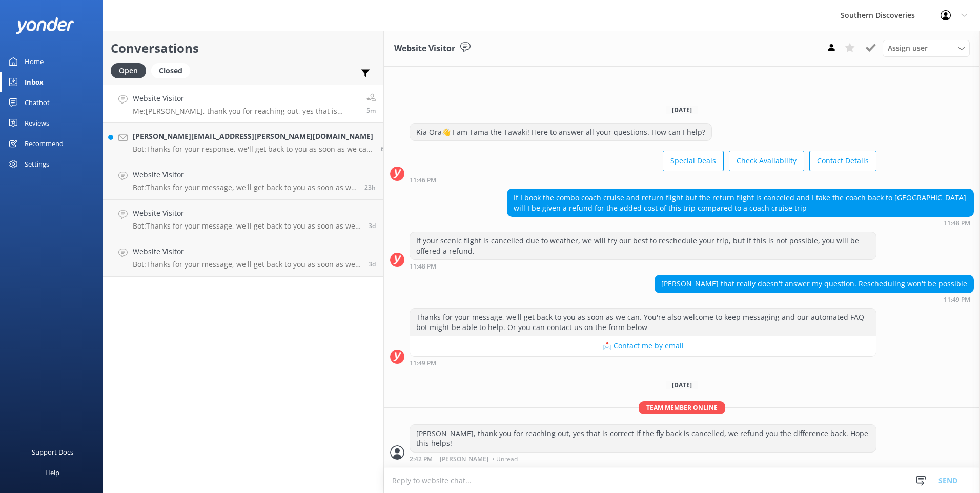  What do you see at coordinates (423, 180) in the screenshot?
I see `strong: 11:46 PM` at bounding box center [423, 180].